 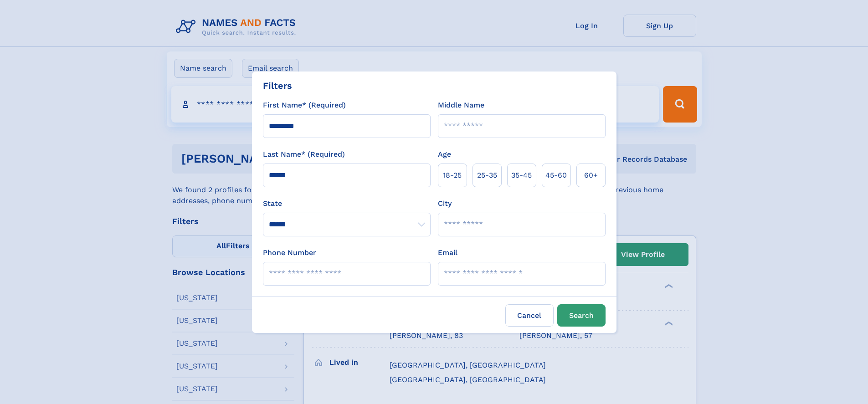 I want to click on label: Cancel, so click(x=529, y=315).